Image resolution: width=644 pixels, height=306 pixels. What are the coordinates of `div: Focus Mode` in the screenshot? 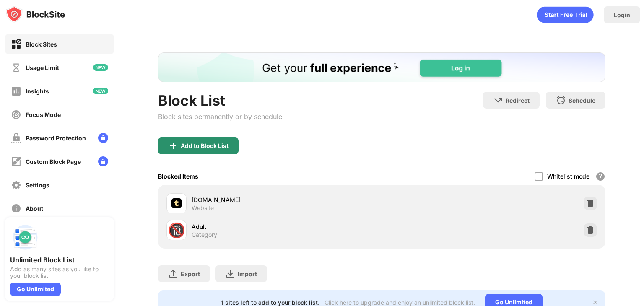 It's located at (43, 114).